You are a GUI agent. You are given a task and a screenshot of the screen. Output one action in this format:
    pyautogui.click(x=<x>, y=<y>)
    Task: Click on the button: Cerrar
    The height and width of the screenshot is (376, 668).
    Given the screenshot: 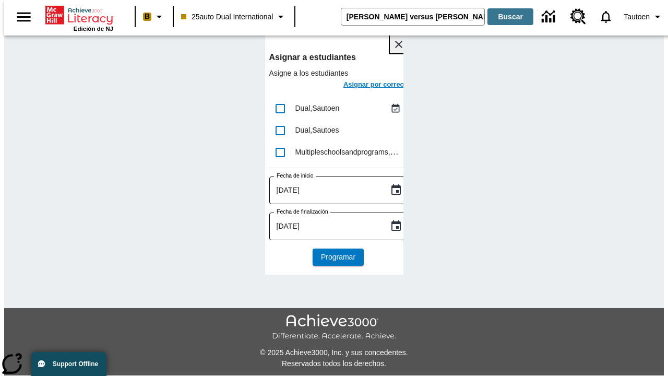 What is the action you would take?
    pyautogui.click(x=399, y=44)
    